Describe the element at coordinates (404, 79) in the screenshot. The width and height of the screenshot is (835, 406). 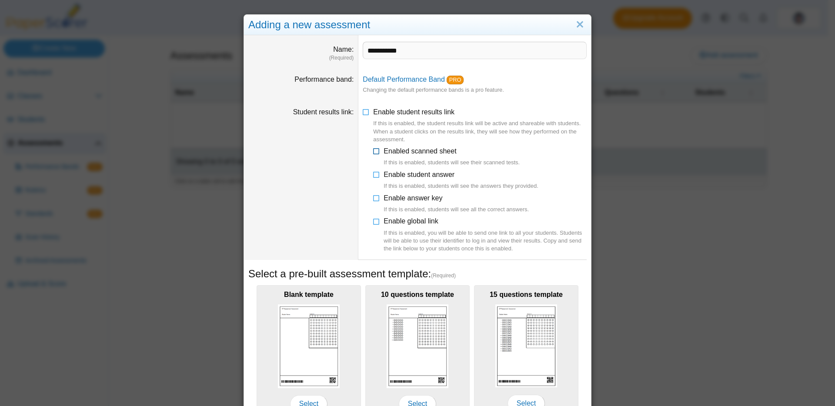
I see `a: Default Performance Band` at that location.